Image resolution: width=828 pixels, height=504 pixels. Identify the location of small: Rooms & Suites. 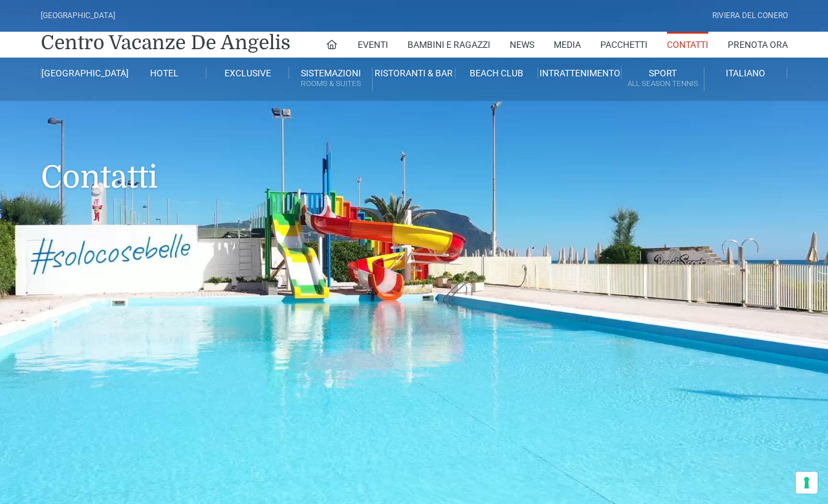
(330, 83).